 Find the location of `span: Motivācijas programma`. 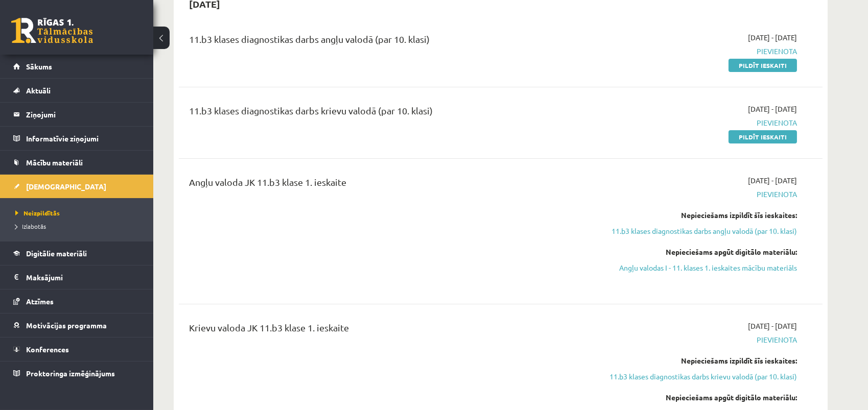

span: Motivācijas programma is located at coordinates (66, 325).